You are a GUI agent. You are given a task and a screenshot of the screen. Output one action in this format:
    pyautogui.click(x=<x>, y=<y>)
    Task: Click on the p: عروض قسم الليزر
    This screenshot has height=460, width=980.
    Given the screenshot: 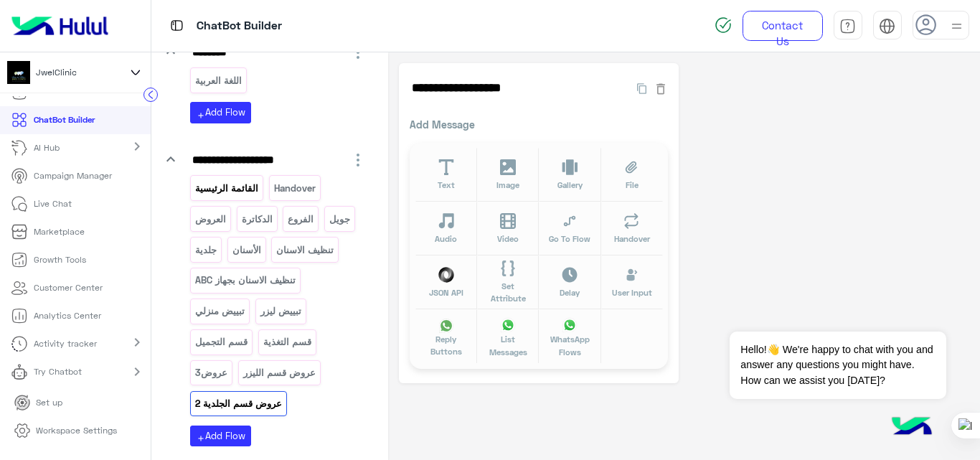 What is the action you would take?
    pyautogui.click(x=279, y=373)
    